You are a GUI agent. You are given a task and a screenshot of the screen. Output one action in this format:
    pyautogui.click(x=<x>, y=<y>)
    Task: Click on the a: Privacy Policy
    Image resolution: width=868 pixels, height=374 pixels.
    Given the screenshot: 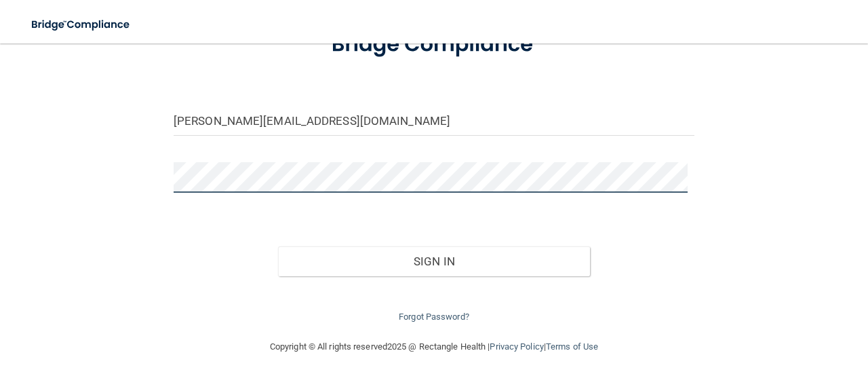 What is the action you would take?
    pyautogui.click(x=516, y=347)
    